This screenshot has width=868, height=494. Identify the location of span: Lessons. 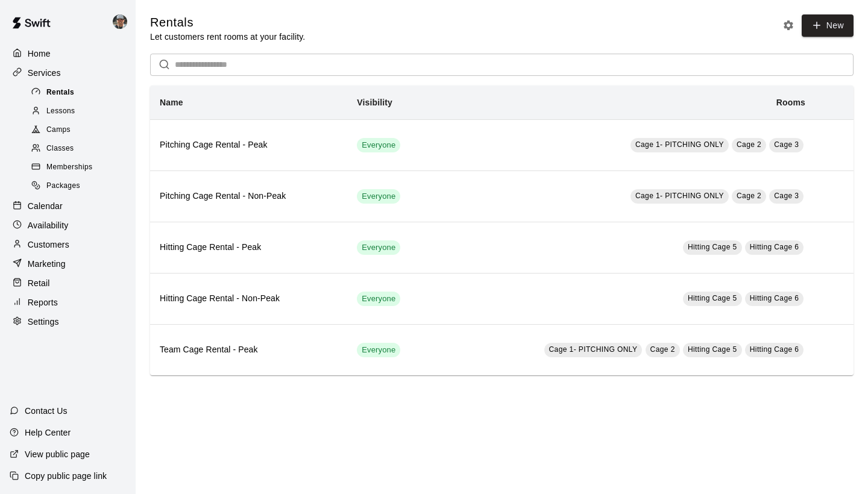
(61, 112).